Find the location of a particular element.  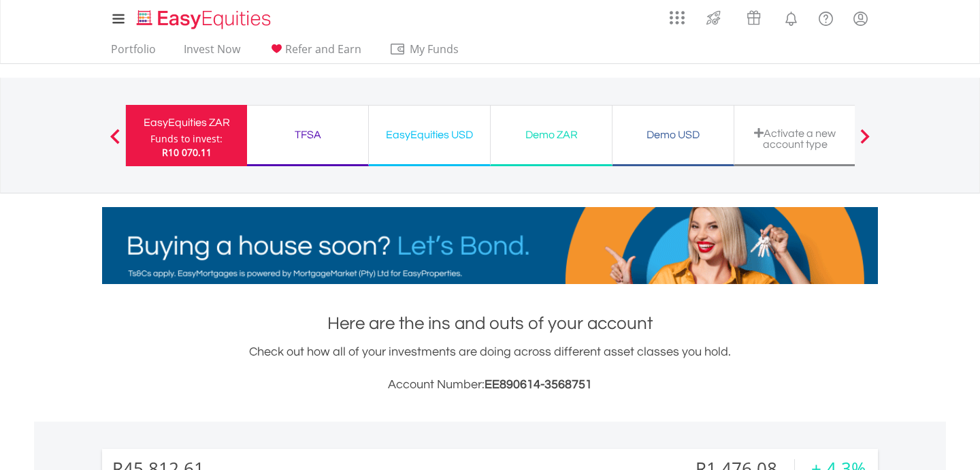

h1: Here are the ins and outs of your account is located at coordinates (490, 324).